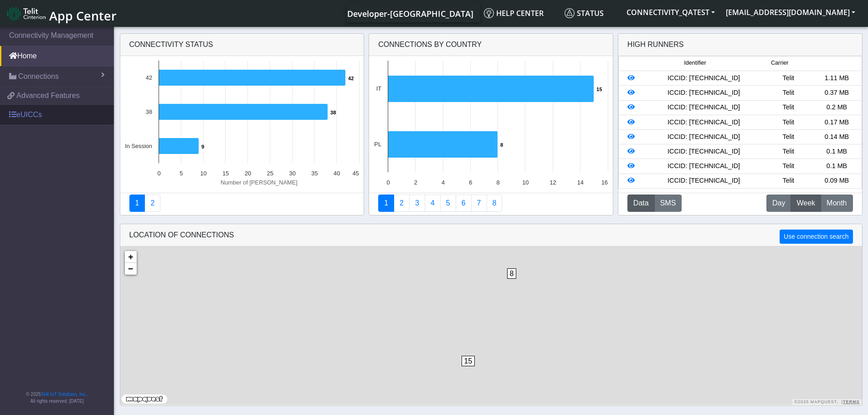 This screenshot has width=868, height=415. I want to click on img: status.svg, so click(569, 13).